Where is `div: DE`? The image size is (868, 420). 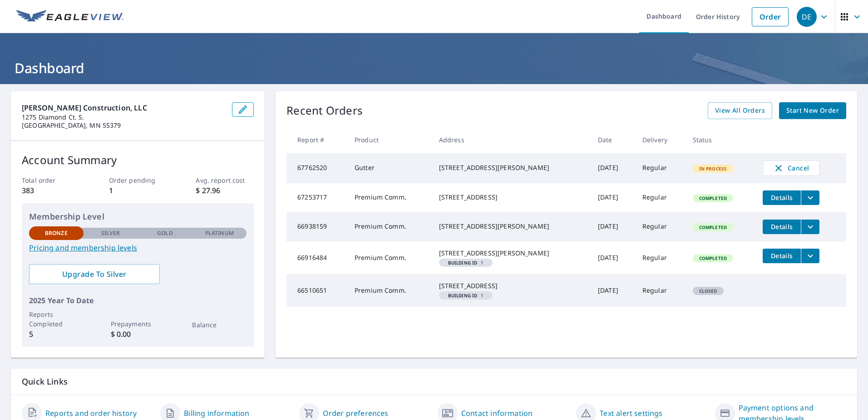 div: DE is located at coordinates (807, 17).